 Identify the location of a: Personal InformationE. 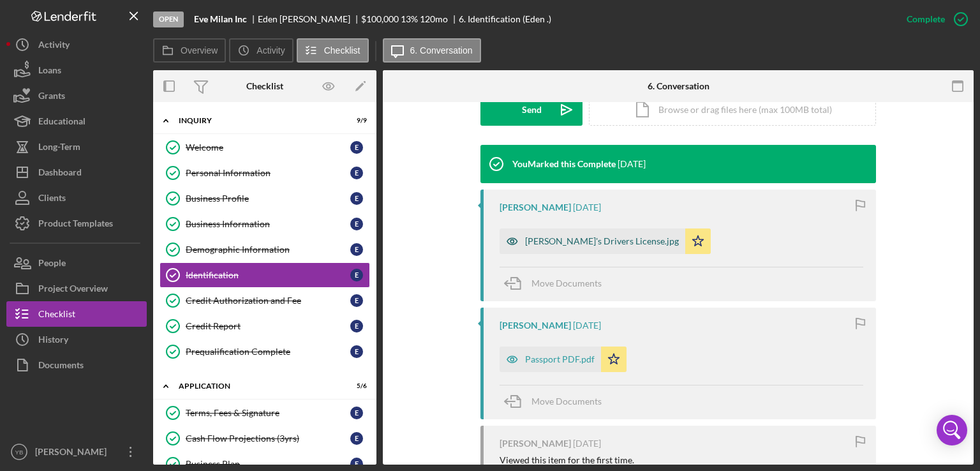
(265, 173).